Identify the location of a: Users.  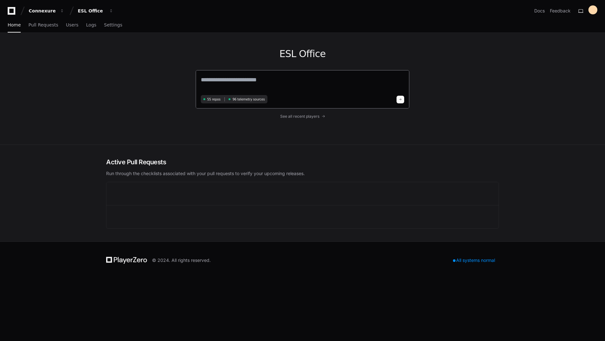
(72, 25).